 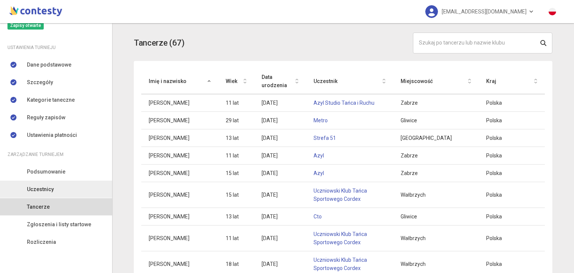 I want to click on th: Uczestnik, so click(x=349, y=81).